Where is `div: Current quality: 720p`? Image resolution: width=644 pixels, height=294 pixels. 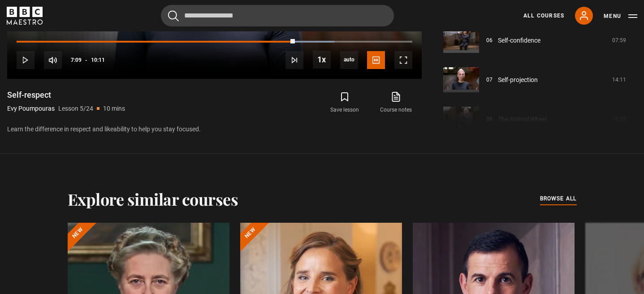
div: Current quality: 720p is located at coordinates (349, 60).